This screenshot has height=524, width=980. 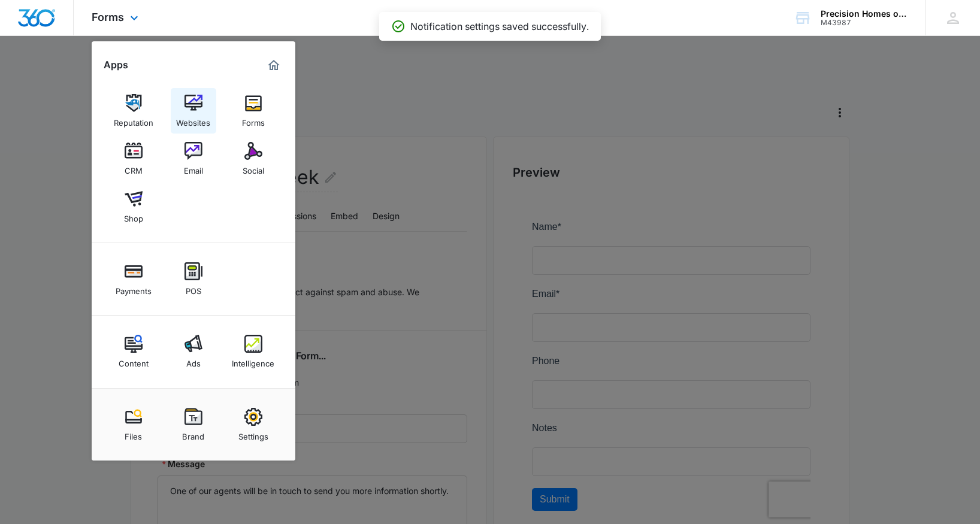 I want to click on div: Email, so click(x=194, y=168).